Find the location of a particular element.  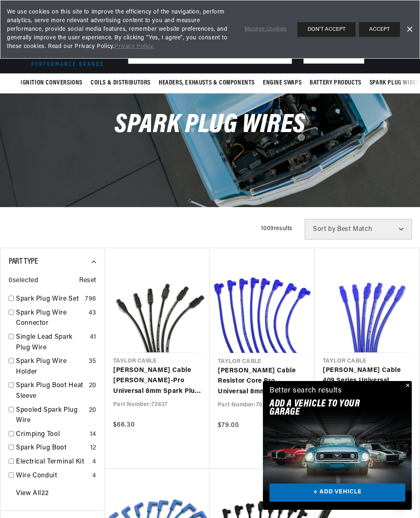

summary: Coils & Distributors is located at coordinates (121, 83).